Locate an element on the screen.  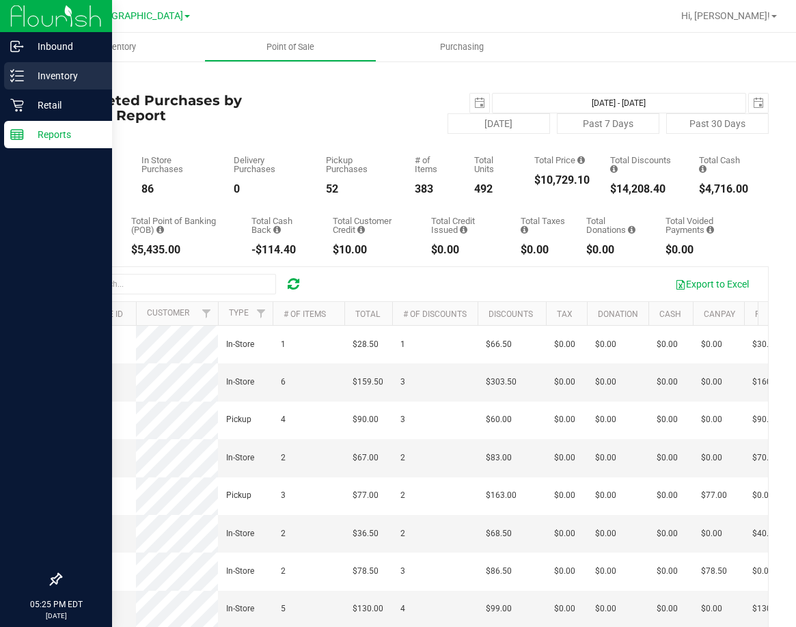
p: Inbound is located at coordinates (65, 46).